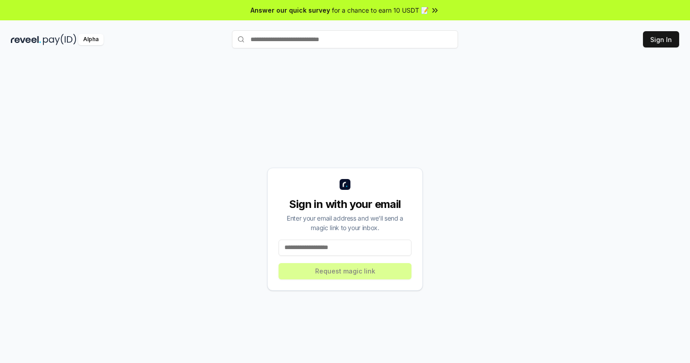  What do you see at coordinates (91, 39) in the screenshot?
I see `div: Alpha` at bounding box center [91, 39].